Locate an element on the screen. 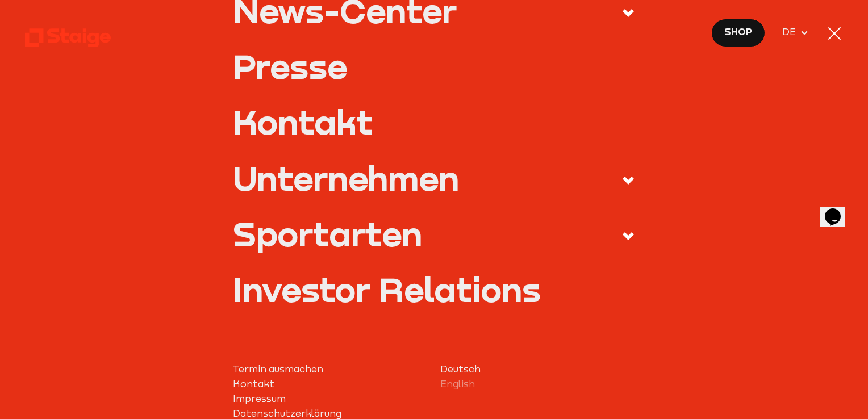 This screenshot has height=419, width=868. a: Investor Relations is located at coordinates (434, 289).